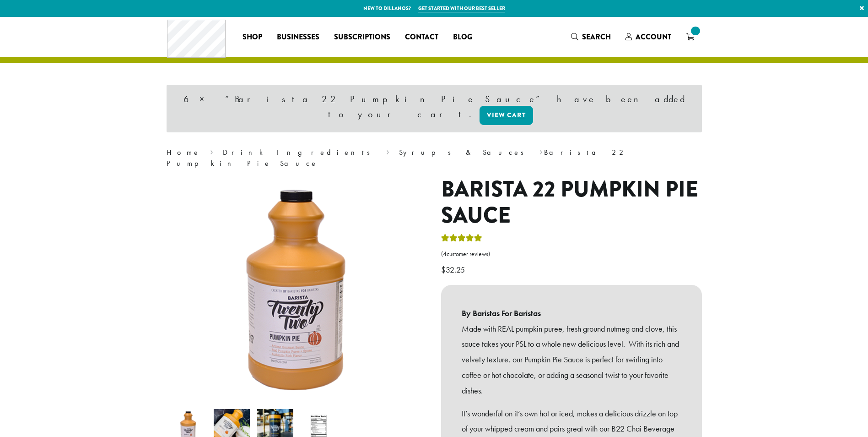 The width and height of the screenshot is (868, 437). I want to click on span: Search, so click(596, 37).